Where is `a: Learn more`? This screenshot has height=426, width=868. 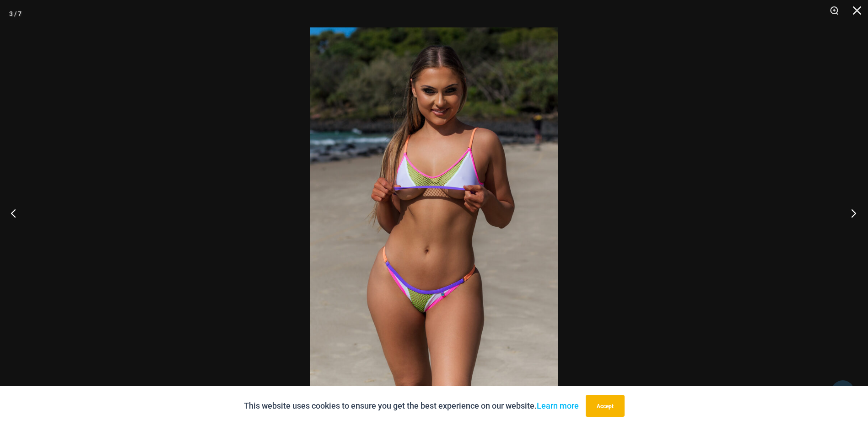 a: Learn more is located at coordinates (557, 406).